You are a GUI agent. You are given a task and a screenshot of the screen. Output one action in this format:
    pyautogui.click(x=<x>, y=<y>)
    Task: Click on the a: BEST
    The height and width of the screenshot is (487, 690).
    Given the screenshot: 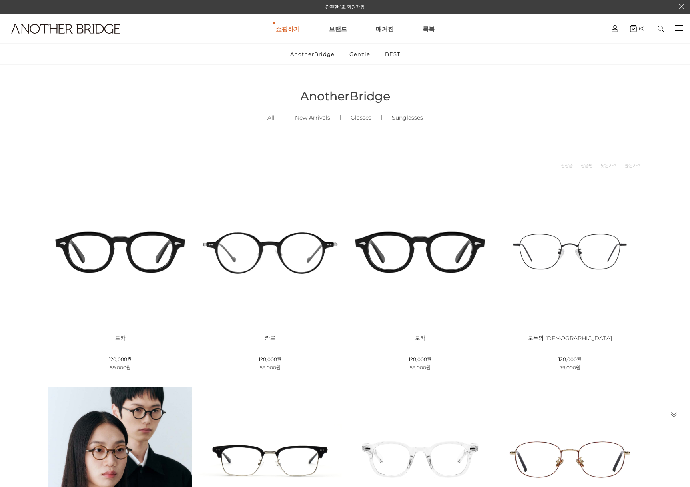 What is the action you would take?
    pyautogui.click(x=393, y=54)
    